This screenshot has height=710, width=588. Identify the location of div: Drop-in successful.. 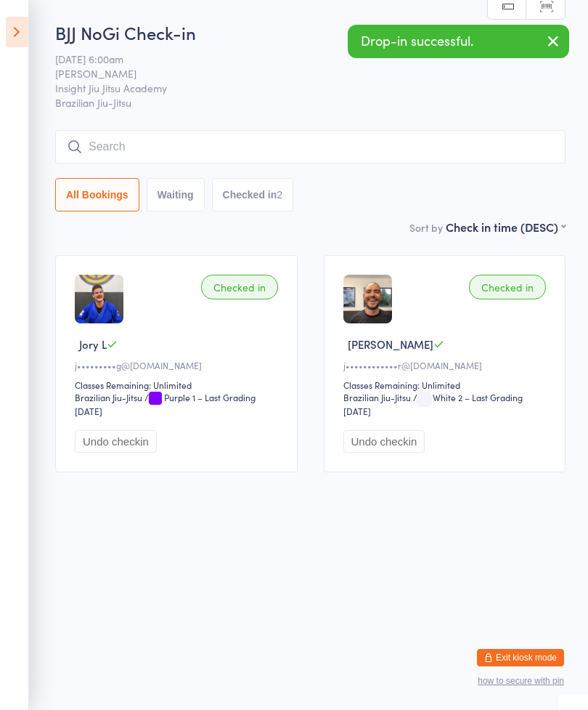
(458, 41).